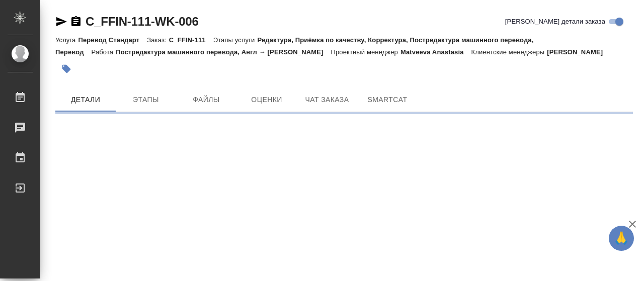 This screenshot has height=281, width=644. I want to click on p: Услуга, so click(66, 40).